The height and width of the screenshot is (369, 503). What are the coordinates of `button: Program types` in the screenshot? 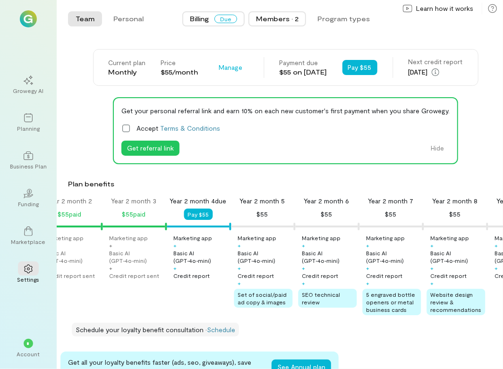 It's located at (343, 19).